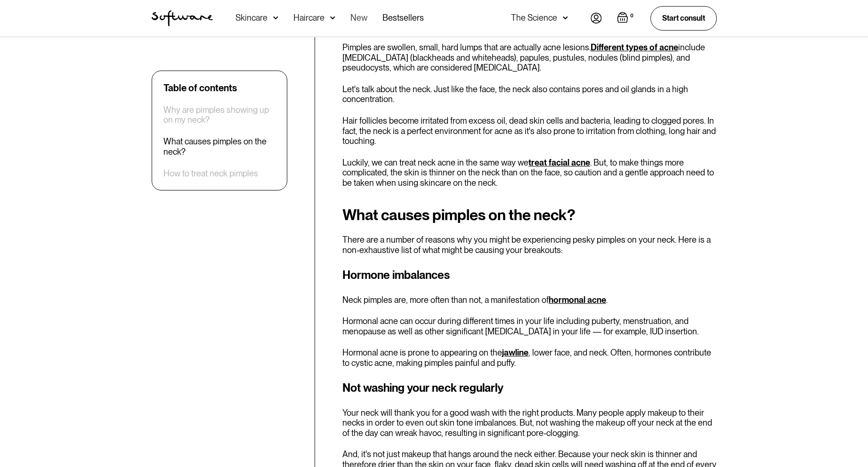 This screenshot has width=868, height=467. I want to click on div: What causes pimples on the neck?, so click(220, 147).